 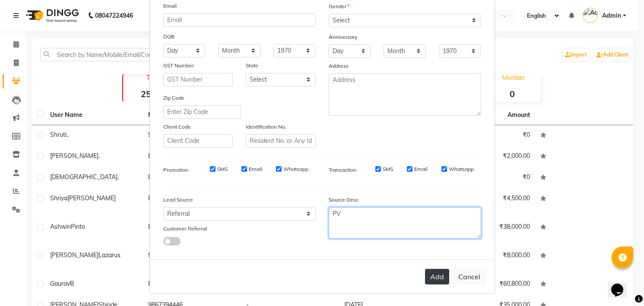 I want to click on label: Lead Source, so click(x=178, y=200).